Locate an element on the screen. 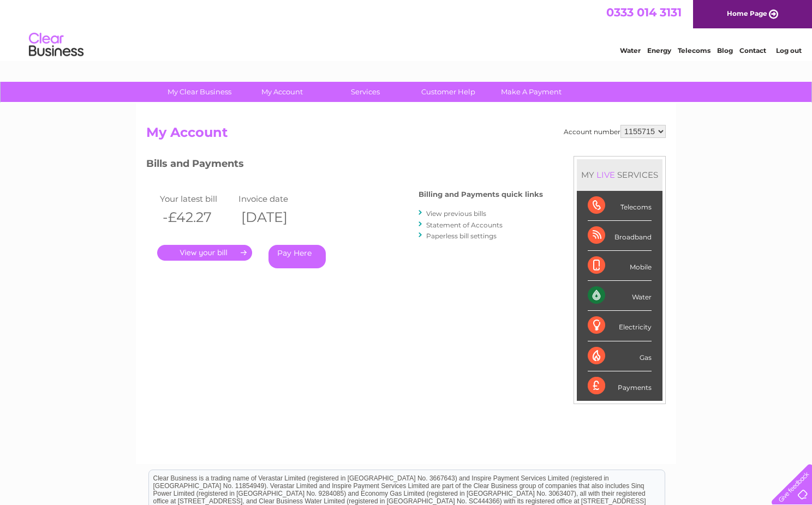  a: Telecoms is located at coordinates (694, 50).